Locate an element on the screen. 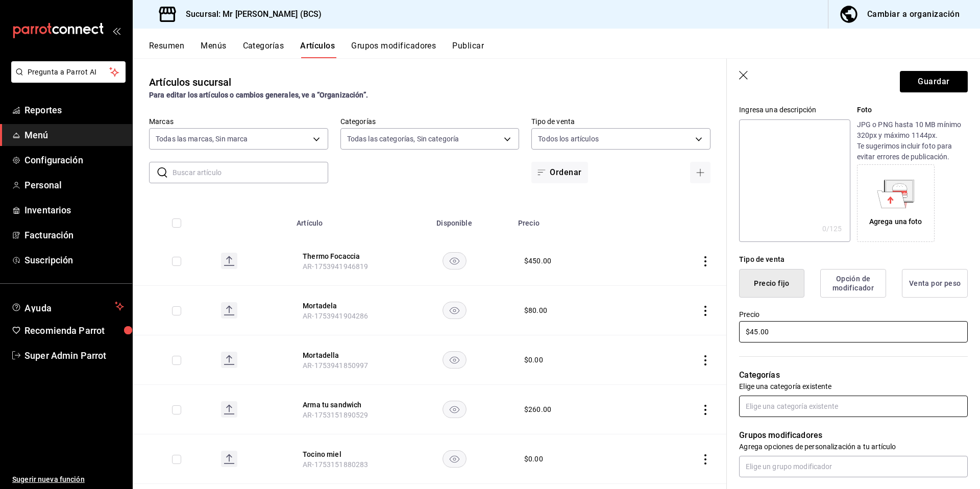 The image size is (980, 489). button: Opción de modificador is located at coordinates (853, 283).